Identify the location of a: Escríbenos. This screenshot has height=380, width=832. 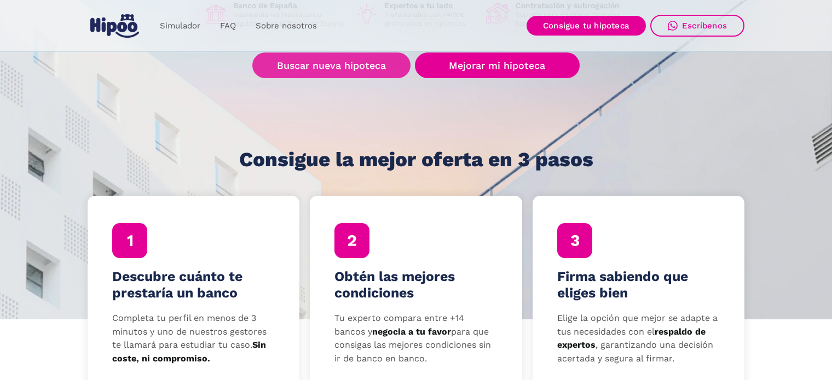
(697, 26).